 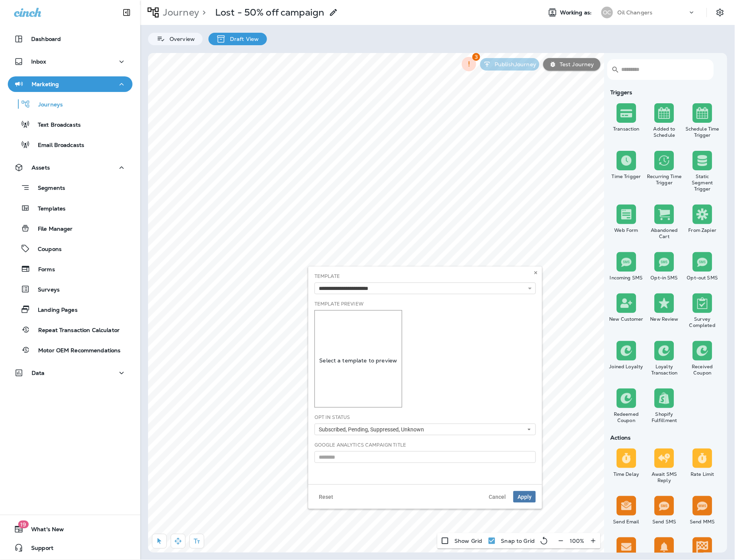 What do you see at coordinates (70, 548) in the screenshot?
I see `button: Support` at bounding box center [70, 548].